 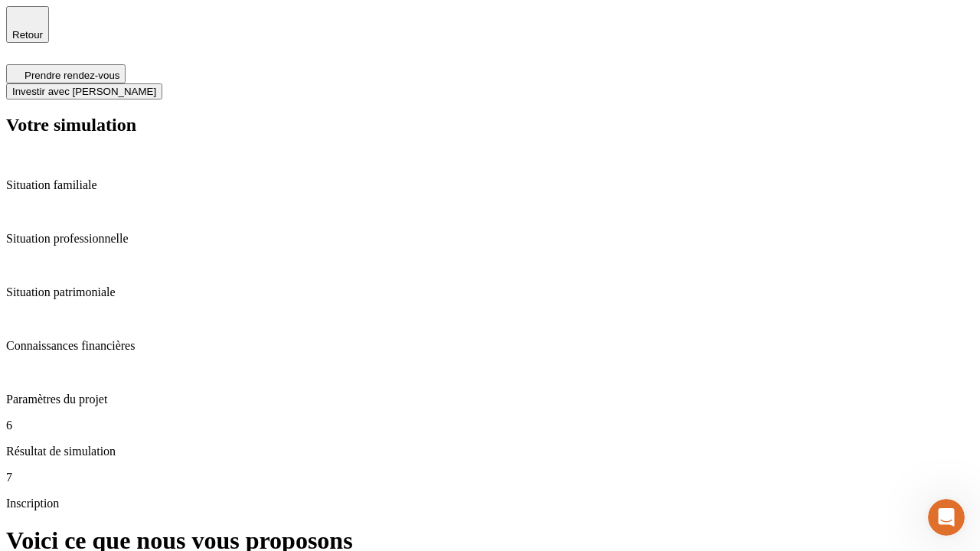 What do you see at coordinates (66, 73) in the screenshot?
I see `button: Prendre rendez-vous` at bounding box center [66, 73].